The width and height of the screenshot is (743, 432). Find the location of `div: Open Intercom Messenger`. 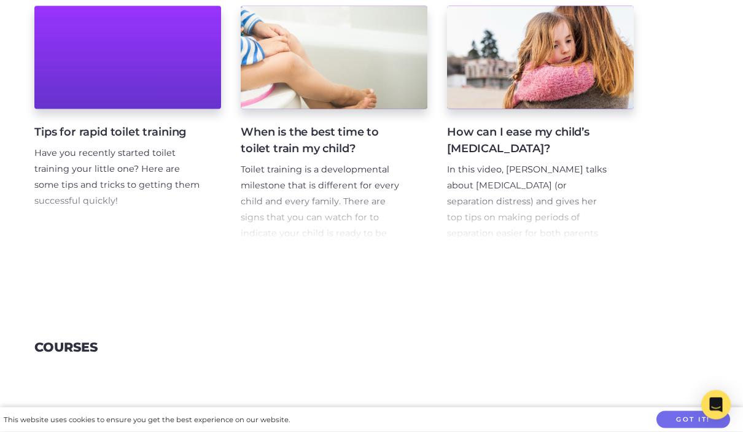

div: Open Intercom Messenger is located at coordinates (716, 405).